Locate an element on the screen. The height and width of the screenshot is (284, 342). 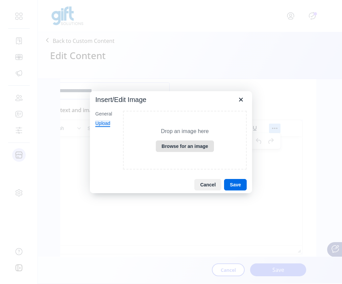
button: Cancel is located at coordinates (208, 185).